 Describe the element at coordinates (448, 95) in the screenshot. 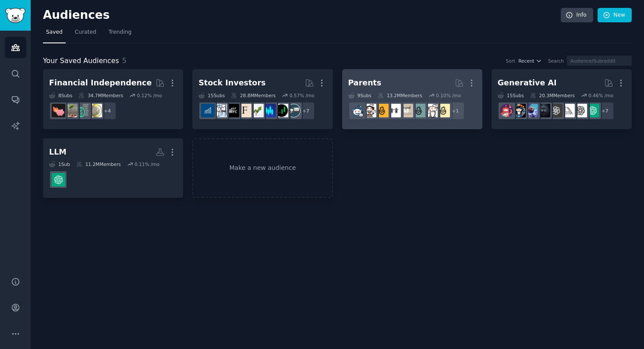

I see `div: 0.10 % /mo` at that location.